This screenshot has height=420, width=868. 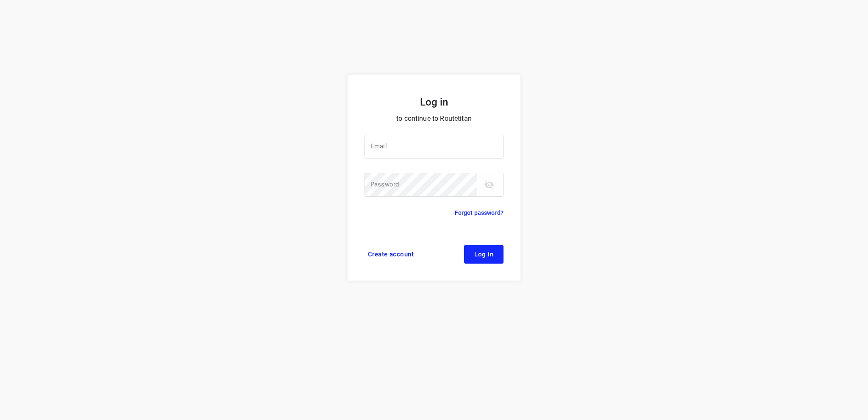 What do you see at coordinates (390, 254) in the screenshot?
I see `a: Create account` at bounding box center [390, 254].